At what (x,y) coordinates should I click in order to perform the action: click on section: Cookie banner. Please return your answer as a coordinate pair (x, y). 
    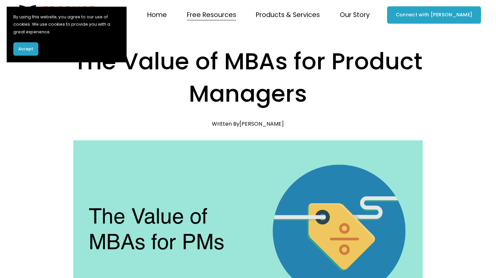
    Looking at the image, I should click on (67, 34).